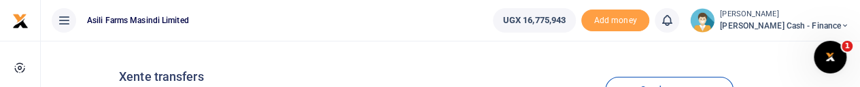 The width and height of the screenshot is (860, 87). I want to click on span: Add money, so click(615, 20).